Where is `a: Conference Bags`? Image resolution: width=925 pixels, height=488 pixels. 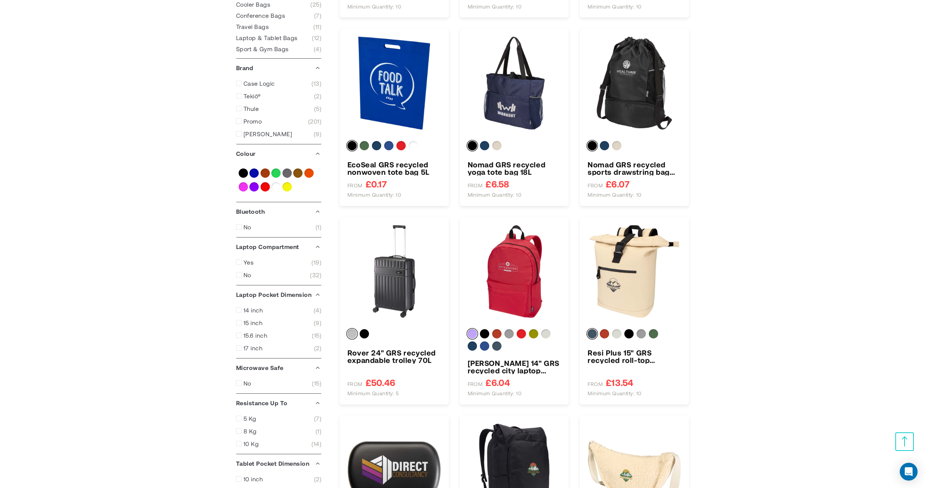 a: Conference Bags is located at coordinates (279, 16).